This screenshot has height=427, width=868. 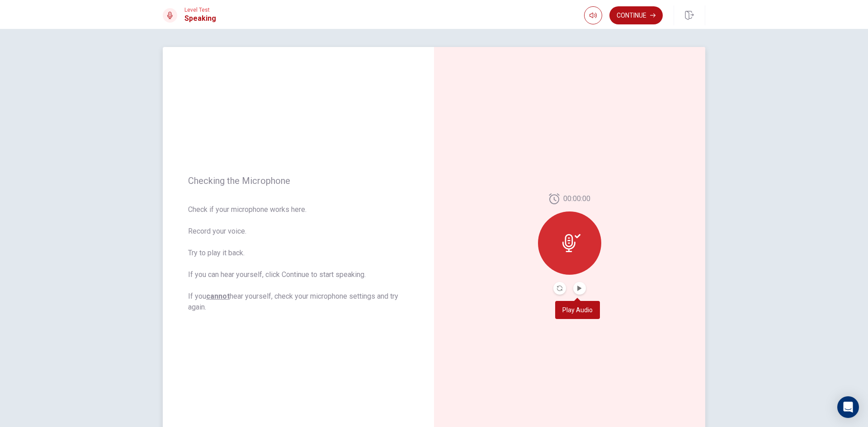 What do you see at coordinates (200, 10) in the screenshot?
I see `span: Level Test` at bounding box center [200, 10].